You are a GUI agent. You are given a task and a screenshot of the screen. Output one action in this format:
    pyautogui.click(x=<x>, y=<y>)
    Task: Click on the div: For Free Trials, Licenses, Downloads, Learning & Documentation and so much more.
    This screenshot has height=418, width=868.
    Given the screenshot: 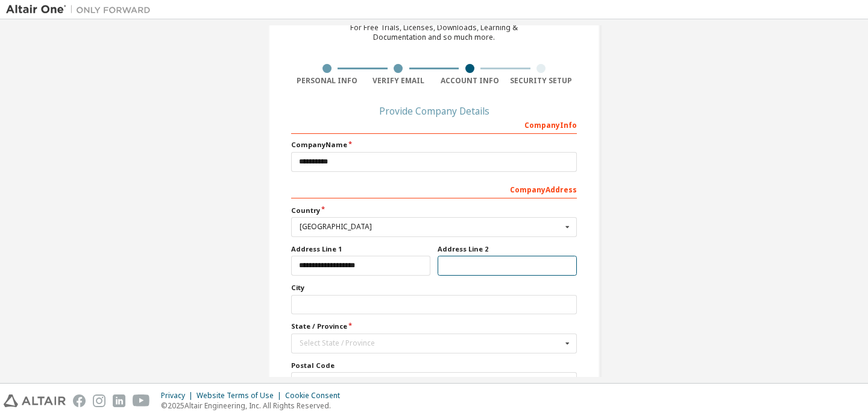 What is the action you would take?
    pyautogui.click(x=434, y=33)
    